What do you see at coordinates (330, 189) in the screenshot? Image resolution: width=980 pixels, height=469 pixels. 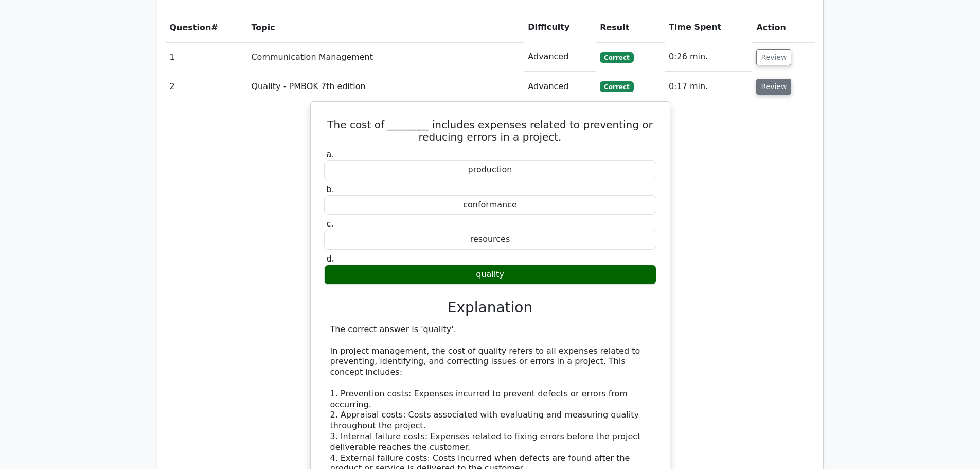 I see `span: b.` at bounding box center [330, 189].